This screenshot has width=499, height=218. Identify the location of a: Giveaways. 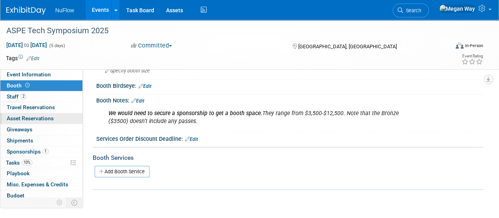
(41, 129).